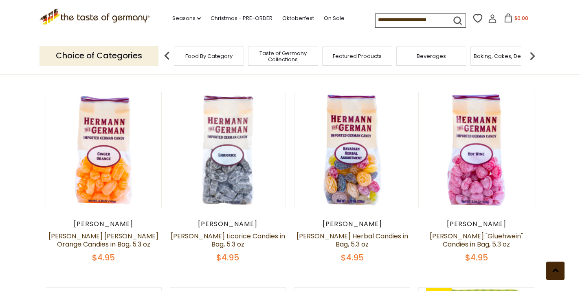 The image size is (580, 291). What do you see at coordinates (357, 56) in the screenshot?
I see `span: Featured Products` at bounding box center [357, 56].